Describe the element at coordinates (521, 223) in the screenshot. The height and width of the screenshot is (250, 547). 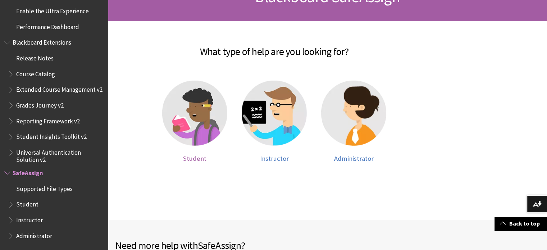
I see `a: Back to top` at that location.